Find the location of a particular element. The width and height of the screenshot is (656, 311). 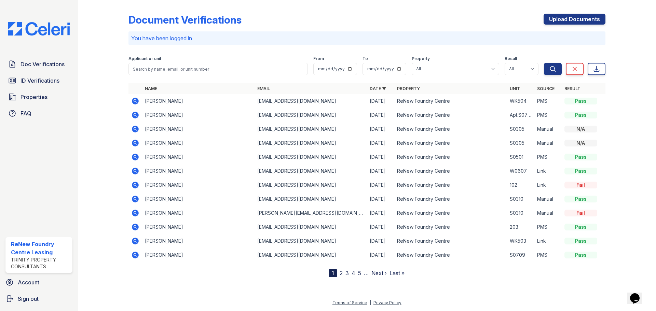

a: 4 is located at coordinates (353, 273).